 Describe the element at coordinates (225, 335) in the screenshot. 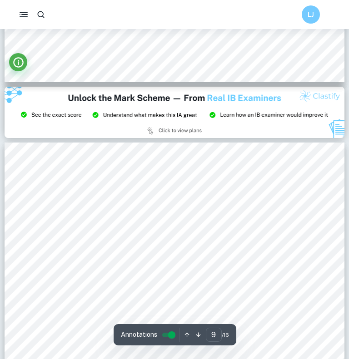

I see `span: / 16` at that location.